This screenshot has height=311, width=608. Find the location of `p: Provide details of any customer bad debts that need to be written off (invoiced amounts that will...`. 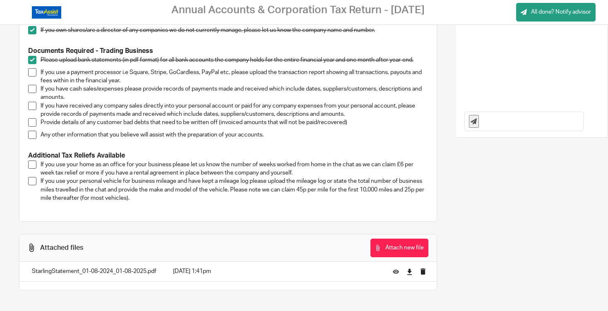

p: Provide details of any customer bad debts that need to be written off (invoiced amounts that will... is located at coordinates (234, 123).